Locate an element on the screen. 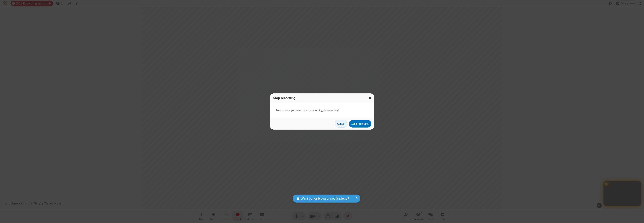  button: Stop recording is located at coordinates (360, 124).